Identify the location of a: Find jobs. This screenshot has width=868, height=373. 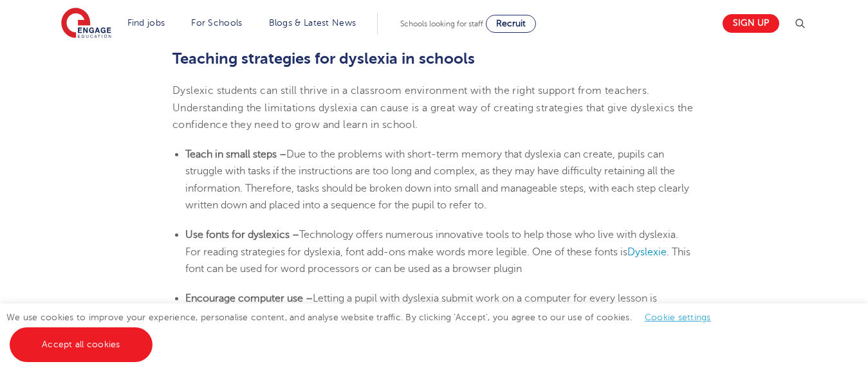
(146, 23).